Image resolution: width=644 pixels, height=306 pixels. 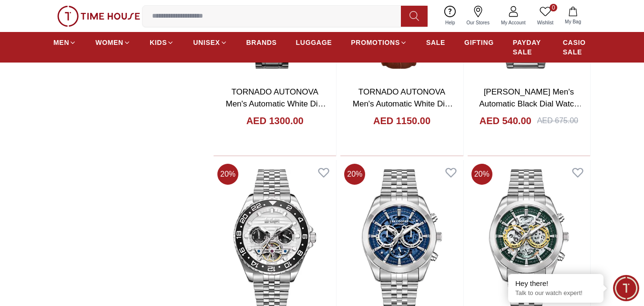 What do you see at coordinates (275, 121) in the screenshot?
I see `h4: AED 1300.00` at bounding box center [275, 121].